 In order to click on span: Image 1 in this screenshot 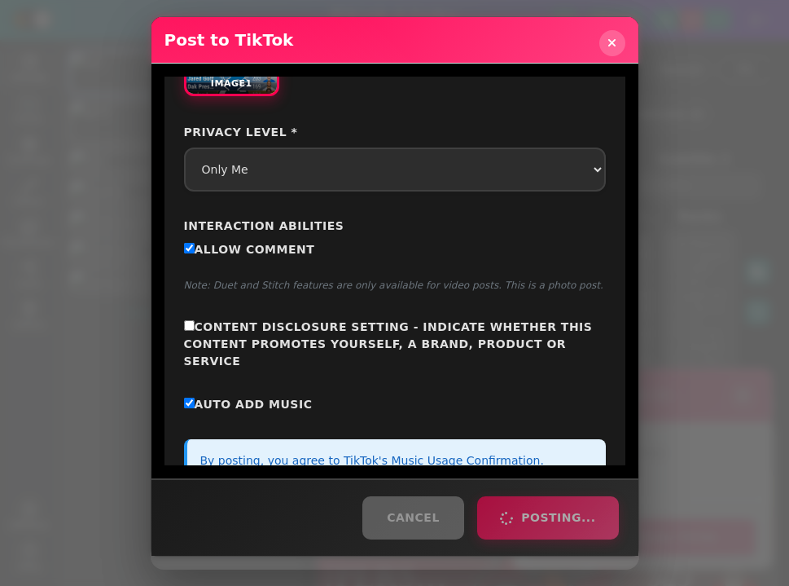, I will do `click(232, 82)`.